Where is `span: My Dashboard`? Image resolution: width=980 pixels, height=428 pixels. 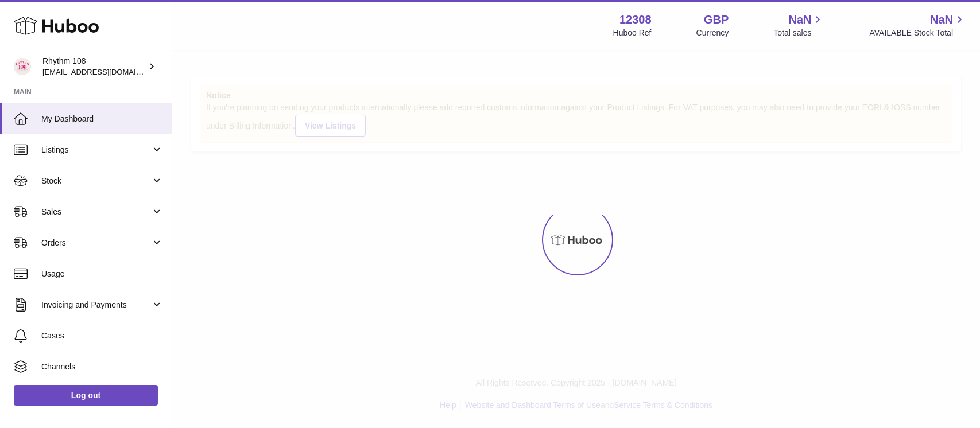
span: My Dashboard is located at coordinates (102, 118).